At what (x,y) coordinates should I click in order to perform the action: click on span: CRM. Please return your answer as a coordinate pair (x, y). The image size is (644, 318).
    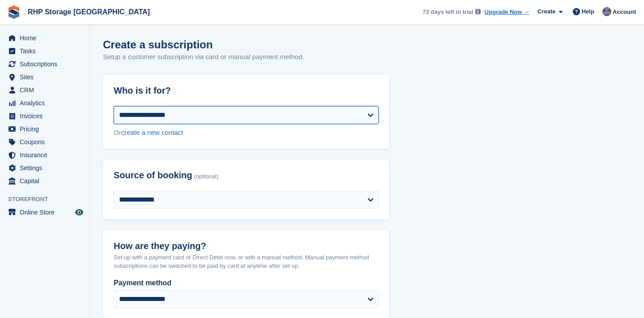
    Looking at the image, I should click on (46, 90).